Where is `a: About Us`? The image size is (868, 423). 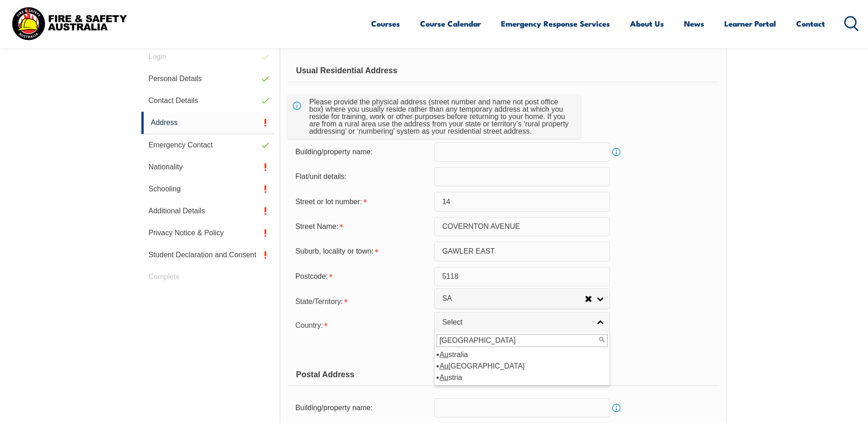 a: About Us is located at coordinates (648, 24).